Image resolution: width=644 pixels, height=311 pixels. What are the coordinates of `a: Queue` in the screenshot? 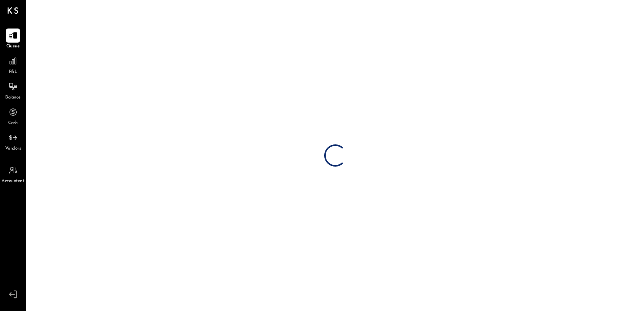 It's located at (13, 39).